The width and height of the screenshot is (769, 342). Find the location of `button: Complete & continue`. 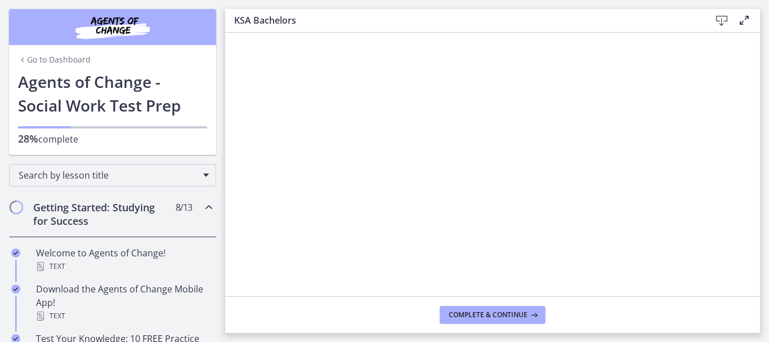

button: Complete & continue is located at coordinates (492, 315).